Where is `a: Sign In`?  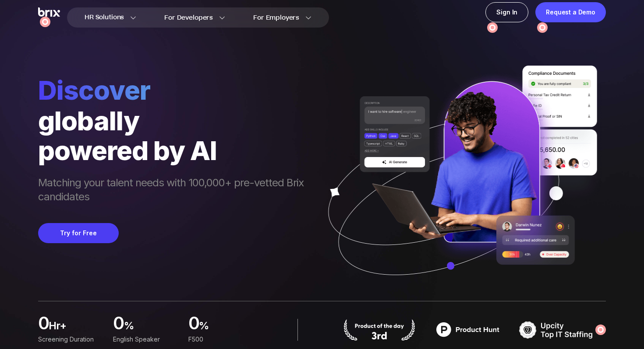
a: Sign In is located at coordinates (507, 17).